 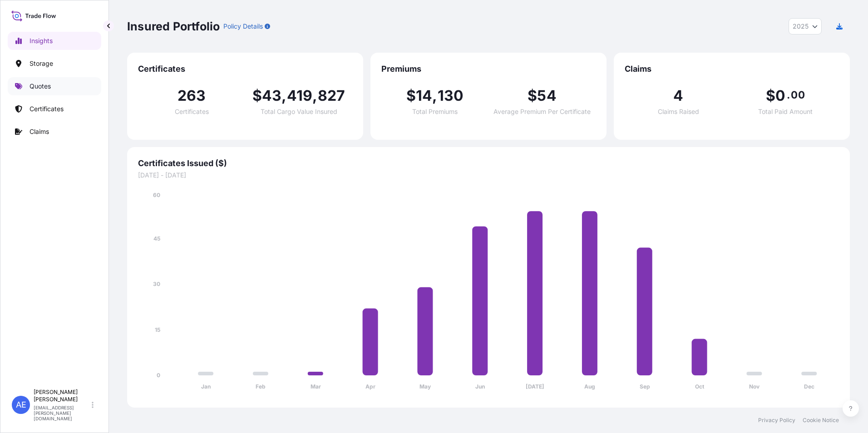 What do you see at coordinates (488, 163) in the screenshot?
I see `span: Certificates Issued ($)` at bounding box center [488, 163].